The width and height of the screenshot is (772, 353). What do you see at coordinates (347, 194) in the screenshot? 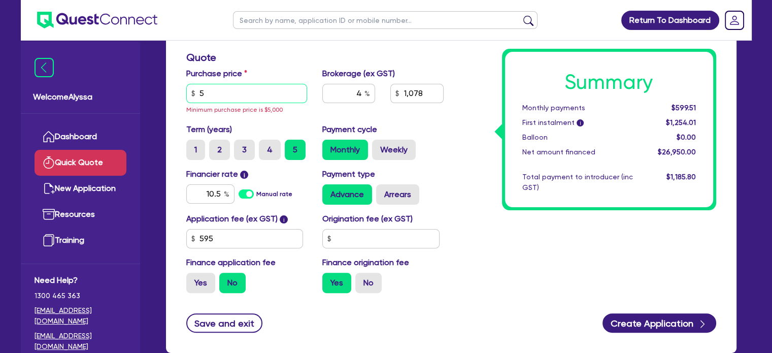
I see `label: Advance` at bounding box center [347, 194].